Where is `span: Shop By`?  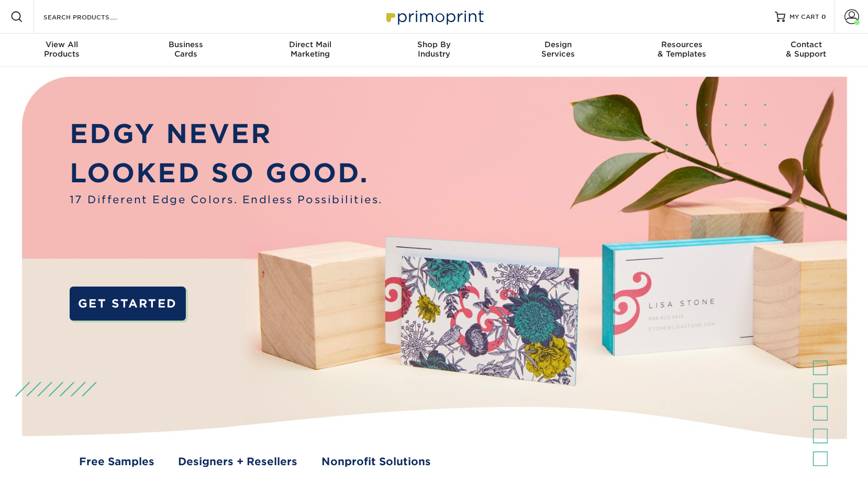
span: Shop By is located at coordinates (434, 45).